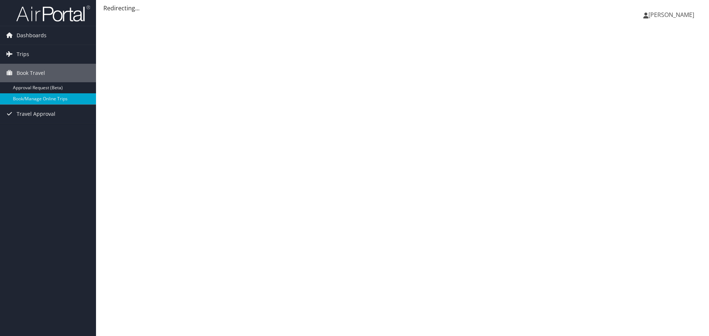 The image size is (709, 336). I want to click on span: Trips, so click(23, 54).